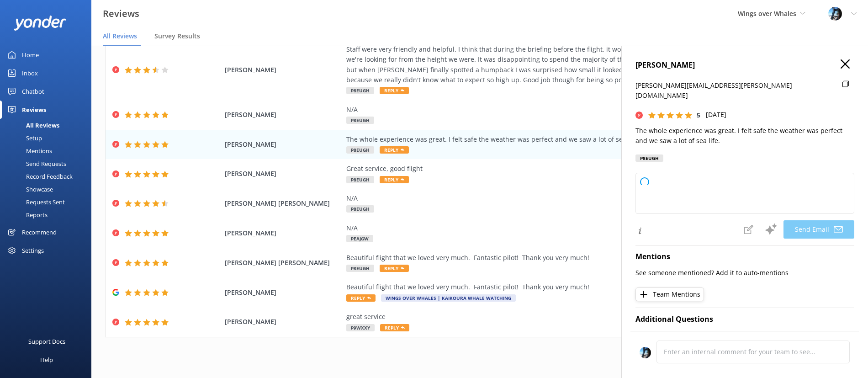 The height and width of the screenshot is (378, 868). What do you see at coordinates (27, 215) in the screenshot?
I see `div: Reports` at bounding box center [27, 215].